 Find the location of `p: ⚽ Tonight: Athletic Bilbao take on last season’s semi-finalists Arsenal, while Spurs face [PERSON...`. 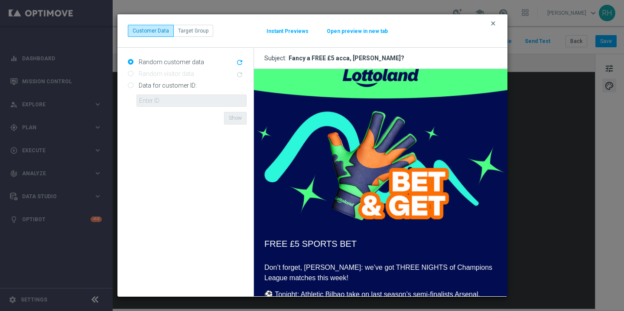

p: ⚽ Tonight: Athletic Bilbao take on last season’s semi-finalists Arsenal, while Spurs face [PERSON... is located at coordinates (127, 231).